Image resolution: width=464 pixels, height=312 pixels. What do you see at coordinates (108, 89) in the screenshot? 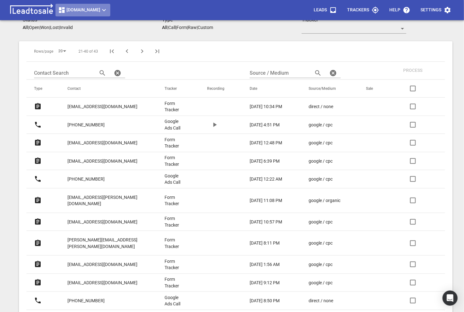
I see `th: Contact` at bounding box center [108, 89].